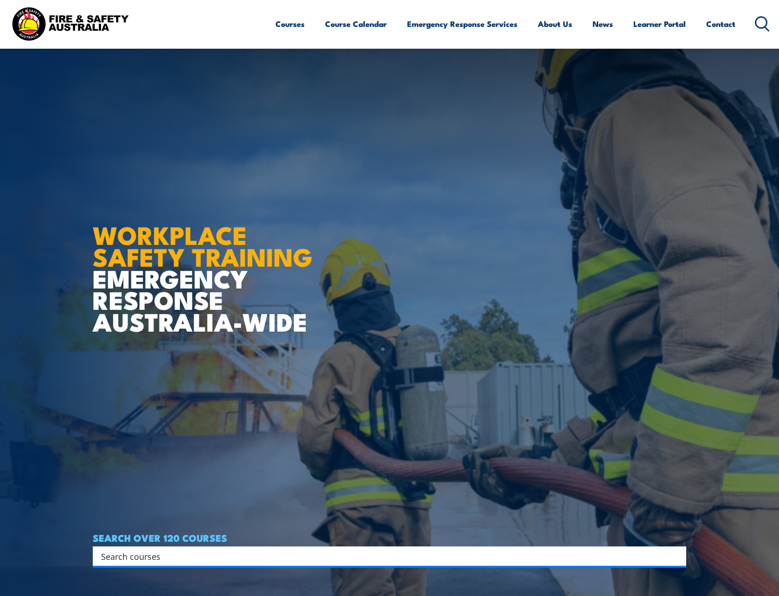  I want to click on form: Search form, so click(385, 556).